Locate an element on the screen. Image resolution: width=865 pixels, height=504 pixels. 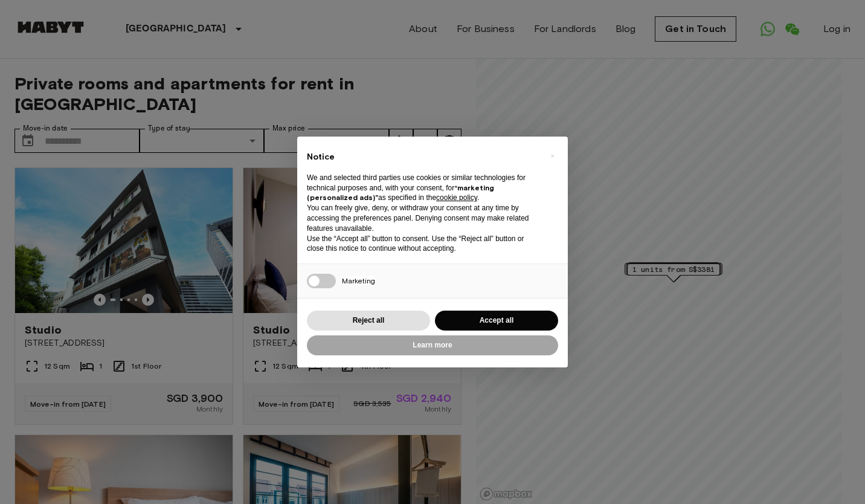
button: Learn more is located at coordinates (433, 345).